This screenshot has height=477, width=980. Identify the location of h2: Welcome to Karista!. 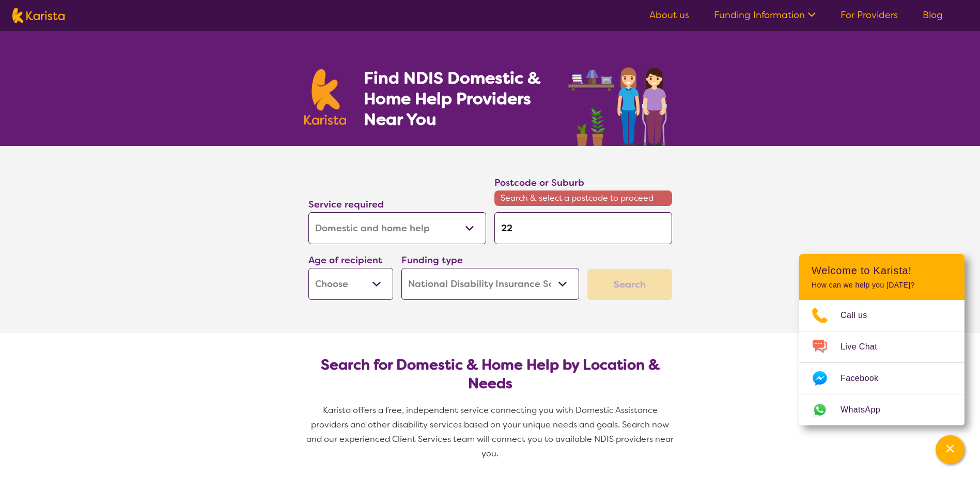
(882, 270).